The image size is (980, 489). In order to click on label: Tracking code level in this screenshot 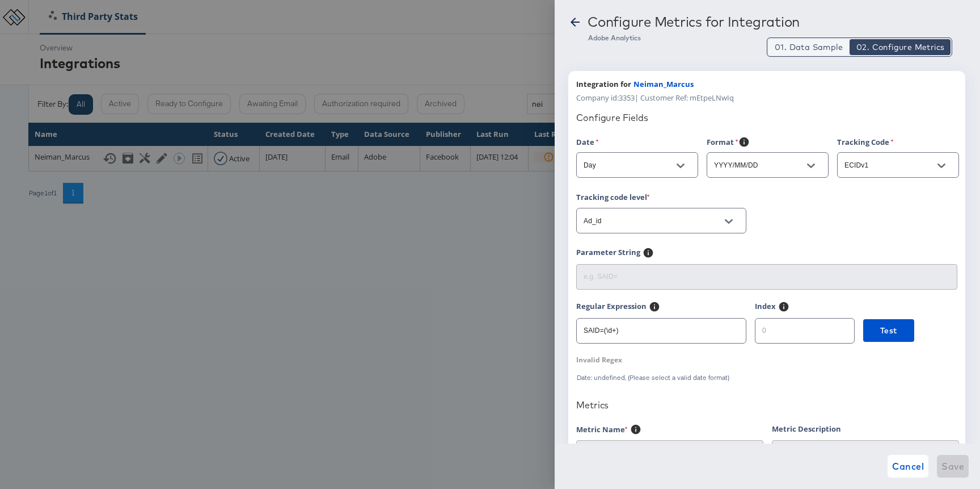, I will do `click(613, 197)`.